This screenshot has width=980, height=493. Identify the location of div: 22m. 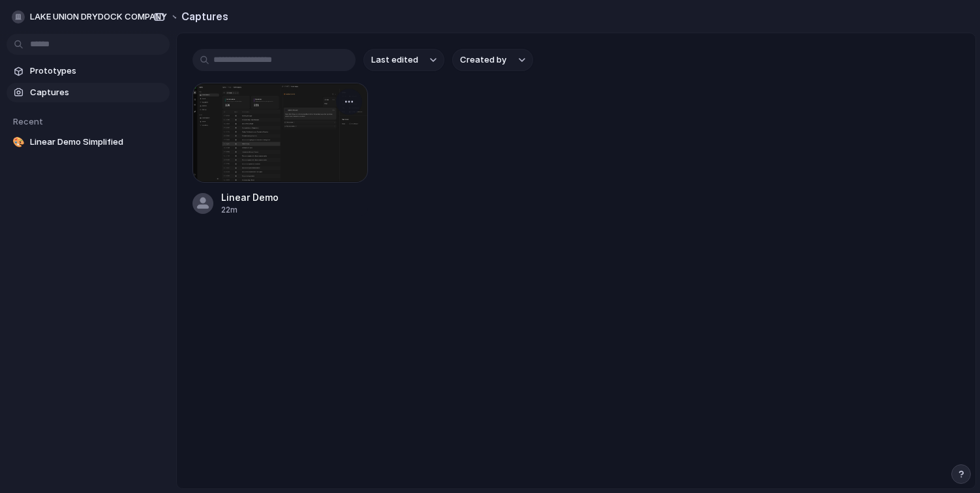
(250, 210).